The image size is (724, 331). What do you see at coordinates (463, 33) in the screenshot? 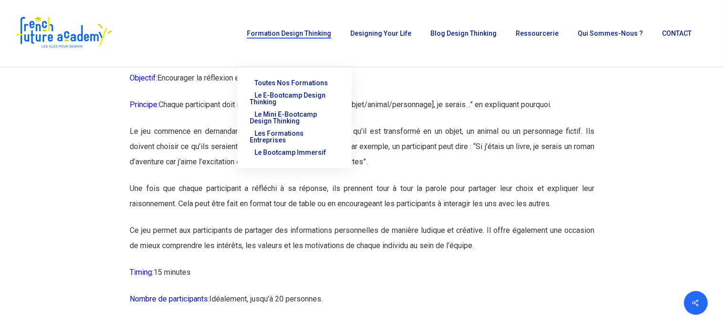
I see `a: Blog Design Thinking` at bounding box center [463, 33].